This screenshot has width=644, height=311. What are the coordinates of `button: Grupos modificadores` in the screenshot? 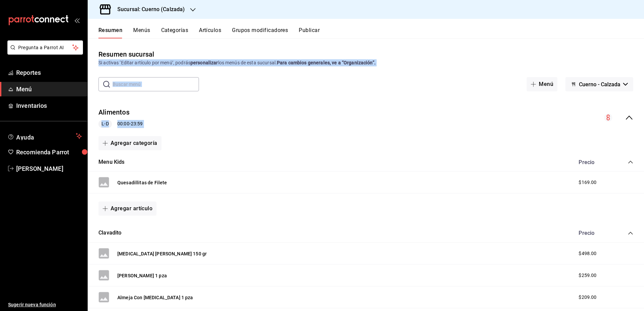 It's located at (260, 33).